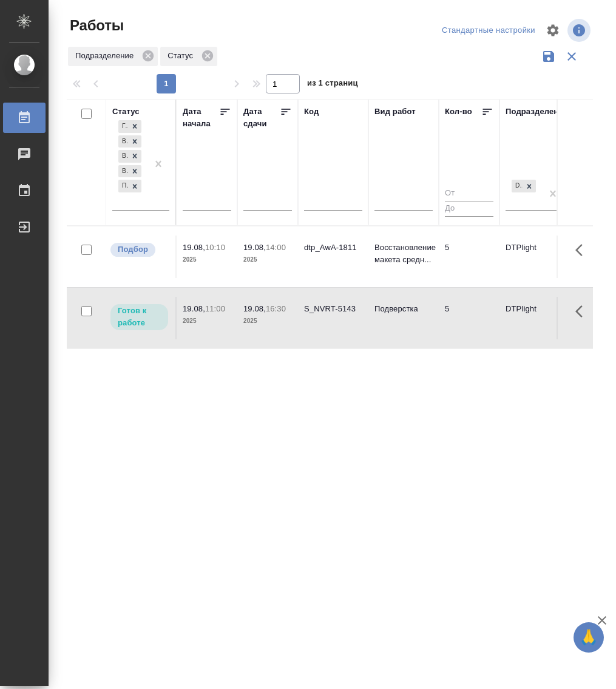 This screenshot has width=616, height=689. I want to click on input: От, so click(469, 193).